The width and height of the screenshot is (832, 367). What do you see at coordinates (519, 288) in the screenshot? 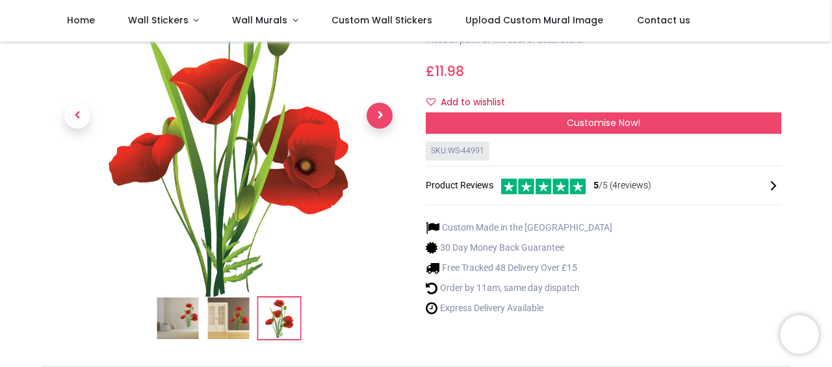
I see `li: Order by 11am, same day dispatch` at bounding box center [519, 288].